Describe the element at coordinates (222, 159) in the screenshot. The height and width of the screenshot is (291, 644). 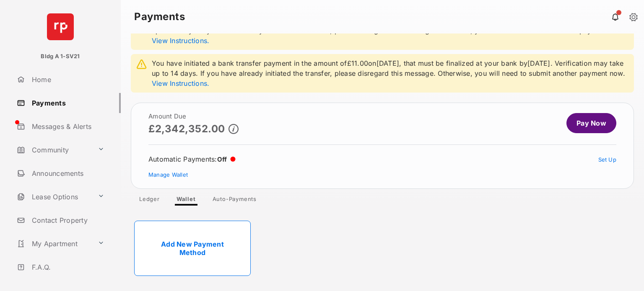
I see `span: Off` at that location.